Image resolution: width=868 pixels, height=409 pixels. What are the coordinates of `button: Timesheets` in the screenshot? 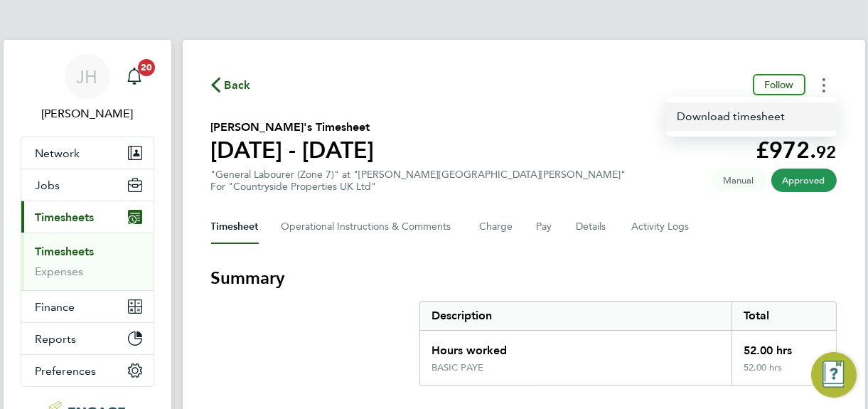 It's located at (87, 217).